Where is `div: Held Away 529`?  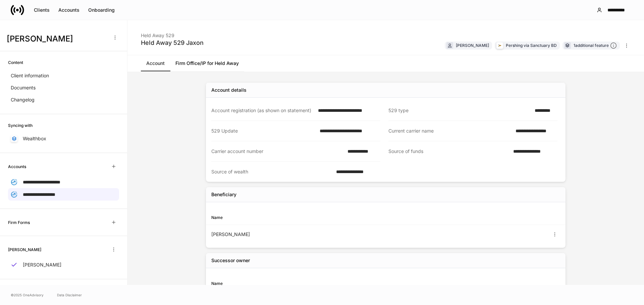
div: Held Away 529 is located at coordinates (172, 34).